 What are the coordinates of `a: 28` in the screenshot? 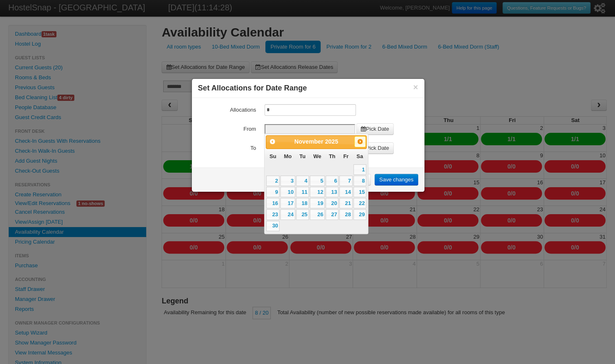 It's located at (346, 214).